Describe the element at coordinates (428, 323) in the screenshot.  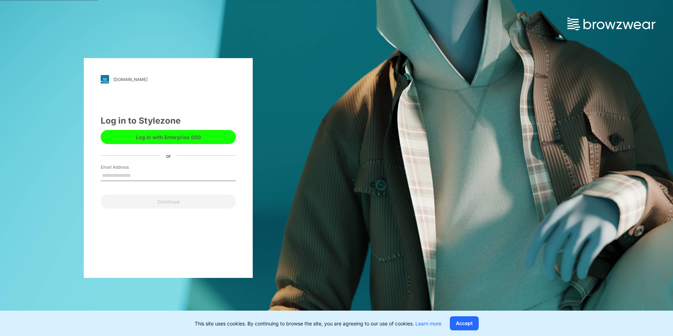
I see `a: Learn more` at that location.